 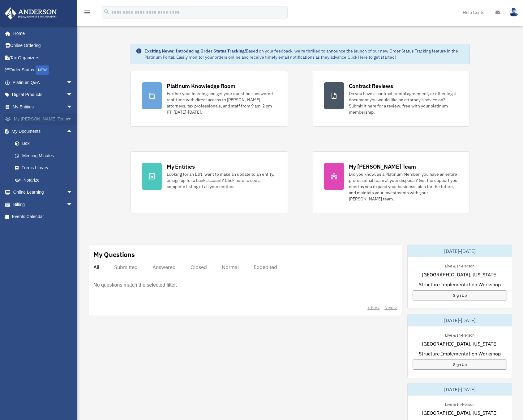 I want to click on a: Box, so click(x=45, y=144).